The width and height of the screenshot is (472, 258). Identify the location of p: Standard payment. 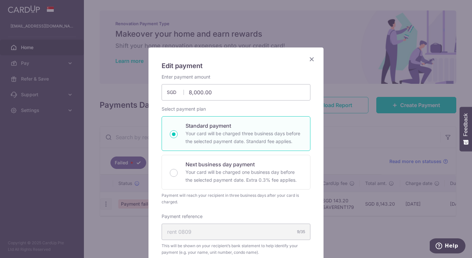
(244, 126).